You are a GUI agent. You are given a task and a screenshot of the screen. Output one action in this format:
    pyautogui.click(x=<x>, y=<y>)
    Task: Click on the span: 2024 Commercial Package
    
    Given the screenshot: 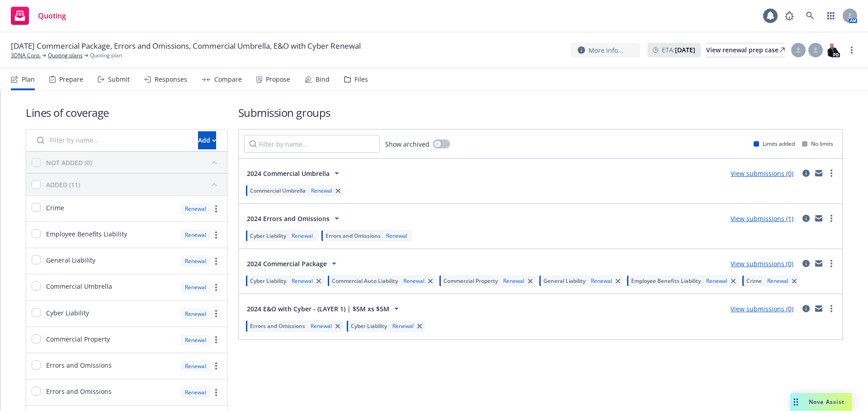 What is the action you would take?
    pyautogui.click(x=286, y=263)
    